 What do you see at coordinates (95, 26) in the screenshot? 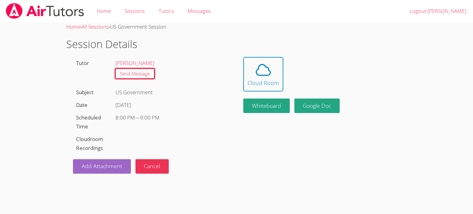
I see `a: All Sessions` at bounding box center [95, 26].